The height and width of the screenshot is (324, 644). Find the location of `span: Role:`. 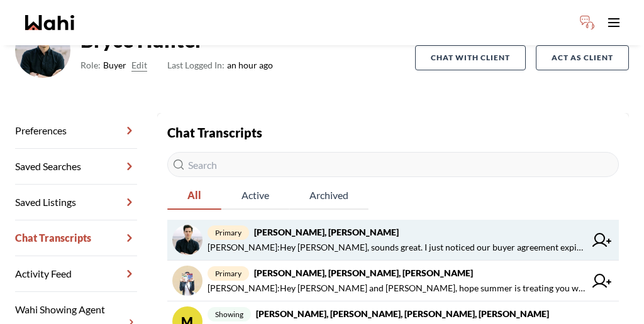

span: Role: is located at coordinates (90, 65).